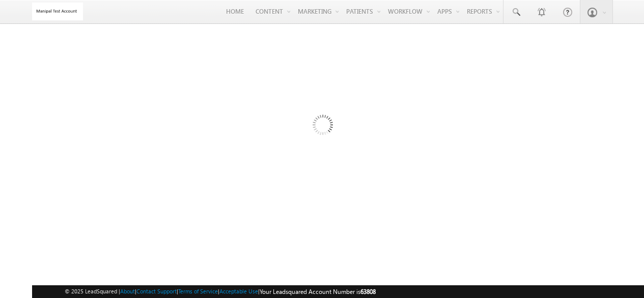 The image size is (644, 298). Describe the element at coordinates (57, 12) in the screenshot. I see `img: Custom Logo` at that location.